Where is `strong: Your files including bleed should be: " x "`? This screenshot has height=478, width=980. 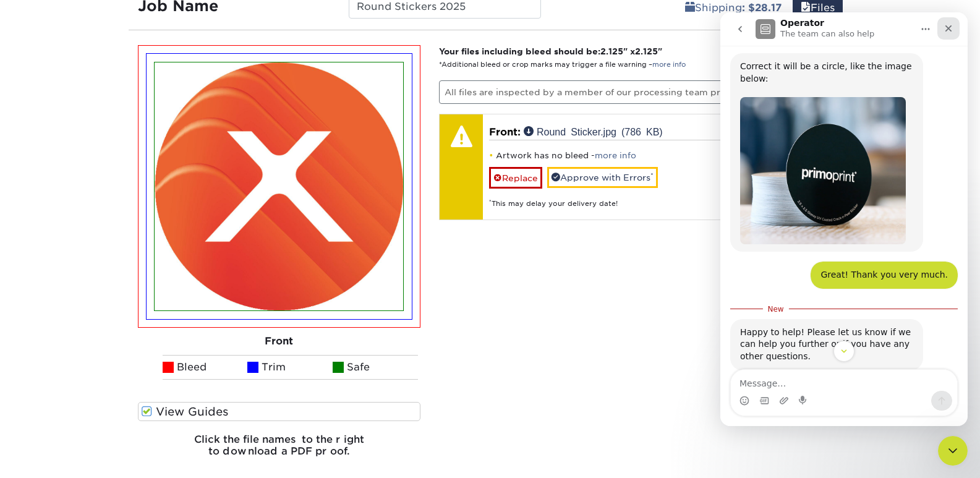 strong: Your files including bleed should be: " x " is located at coordinates (550, 51).